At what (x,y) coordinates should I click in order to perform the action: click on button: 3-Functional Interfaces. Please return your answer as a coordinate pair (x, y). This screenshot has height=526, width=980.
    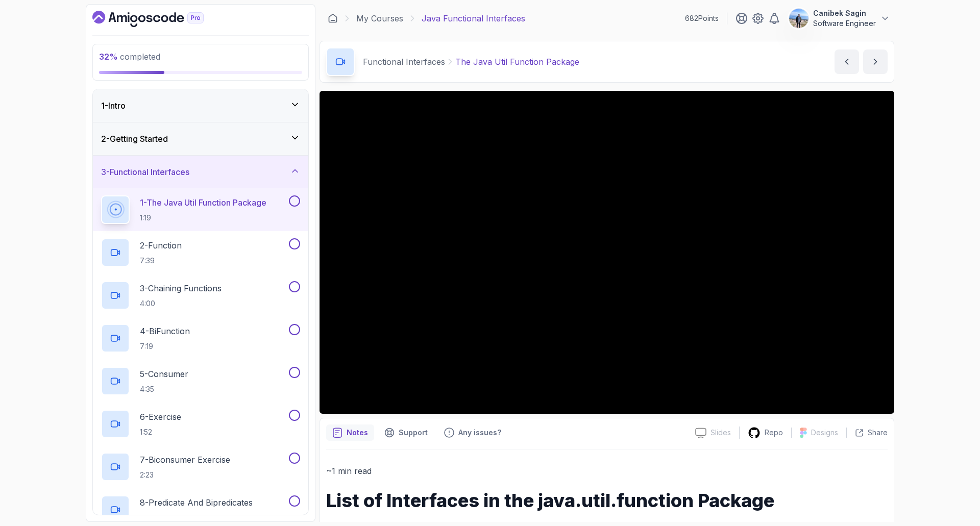
    Looking at the image, I should click on (201, 172).